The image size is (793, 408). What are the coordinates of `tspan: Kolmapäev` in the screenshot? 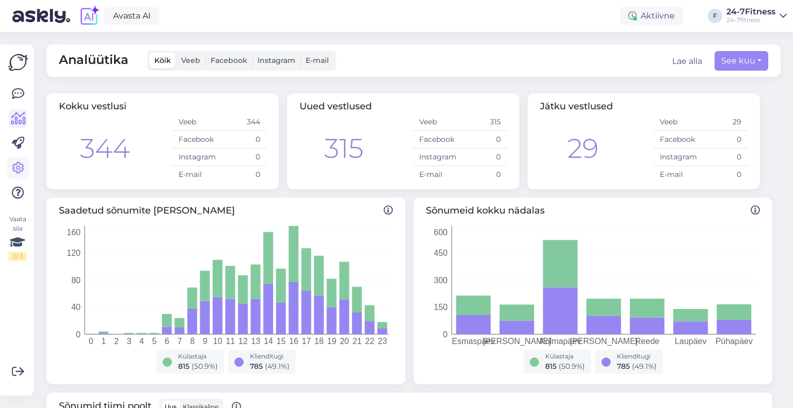 It's located at (560, 341).